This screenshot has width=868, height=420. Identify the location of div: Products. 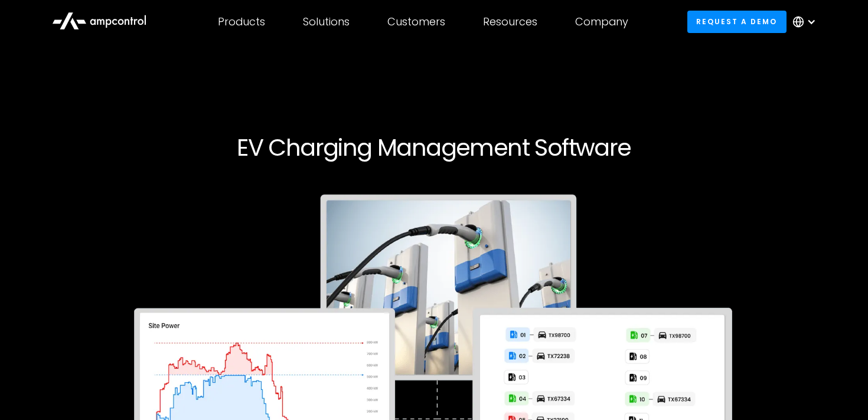
(242, 22).